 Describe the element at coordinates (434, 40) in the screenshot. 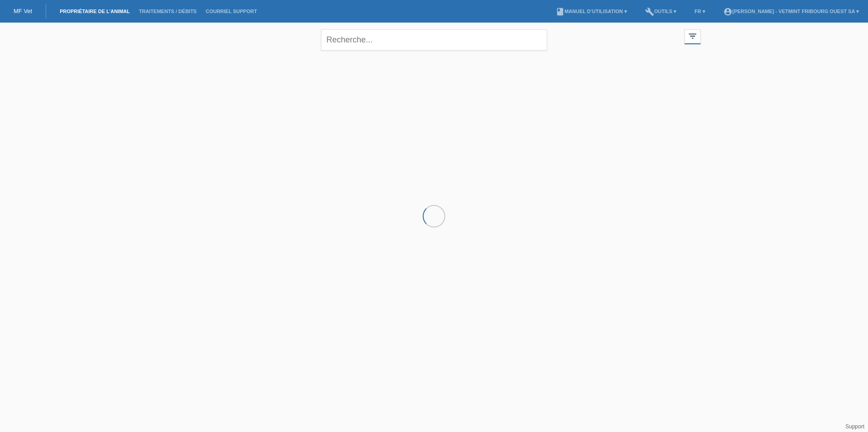

I see `input: Recherche...` at that location.